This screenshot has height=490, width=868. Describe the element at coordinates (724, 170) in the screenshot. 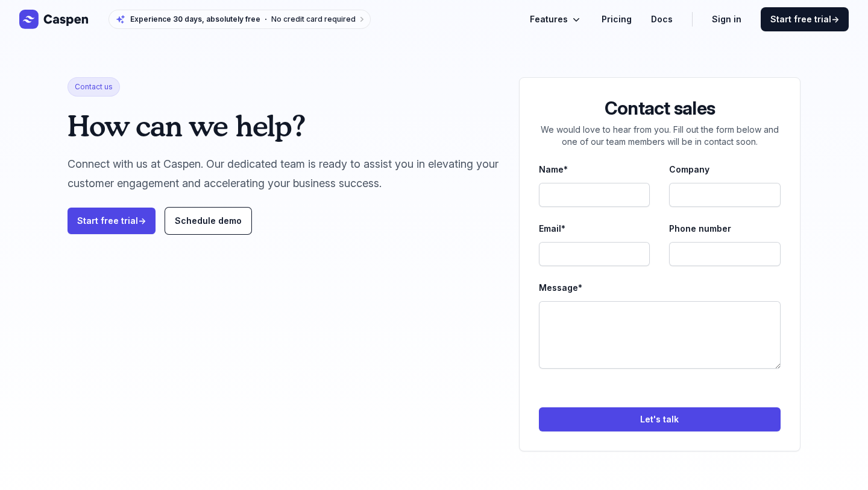

I see `label: Company` at that location.